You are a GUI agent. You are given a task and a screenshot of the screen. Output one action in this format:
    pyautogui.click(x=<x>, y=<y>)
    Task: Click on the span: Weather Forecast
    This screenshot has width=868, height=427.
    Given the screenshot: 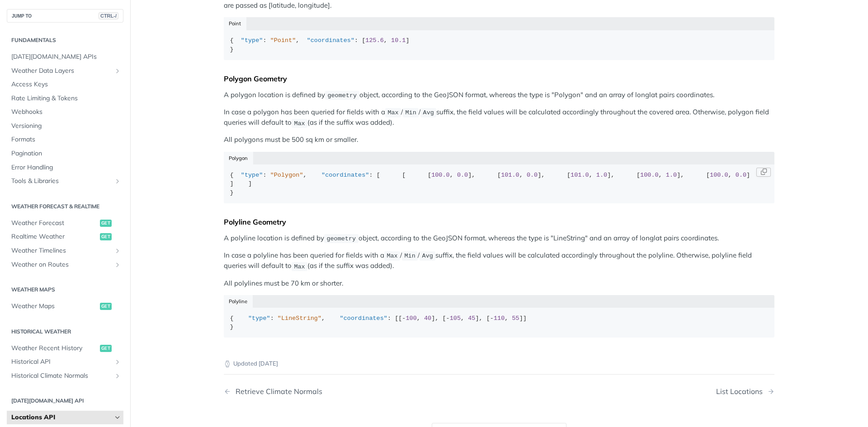 What is the action you would take?
    pyautogui.click(x=54, y=223)
    